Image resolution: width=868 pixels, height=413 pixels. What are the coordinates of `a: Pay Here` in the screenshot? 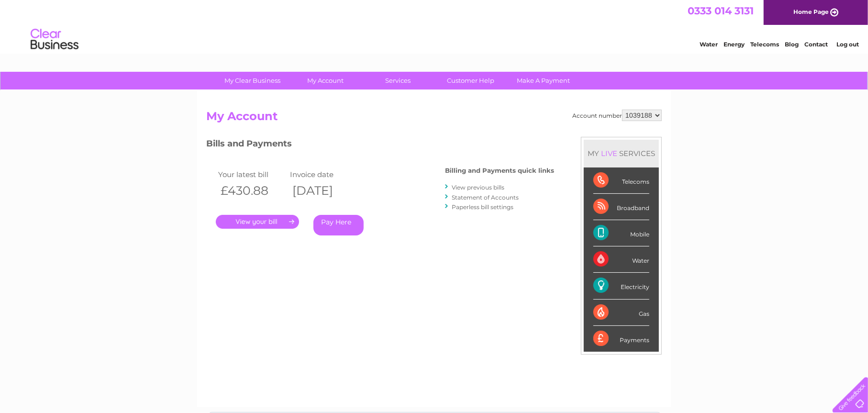 It's located at (338, 225).